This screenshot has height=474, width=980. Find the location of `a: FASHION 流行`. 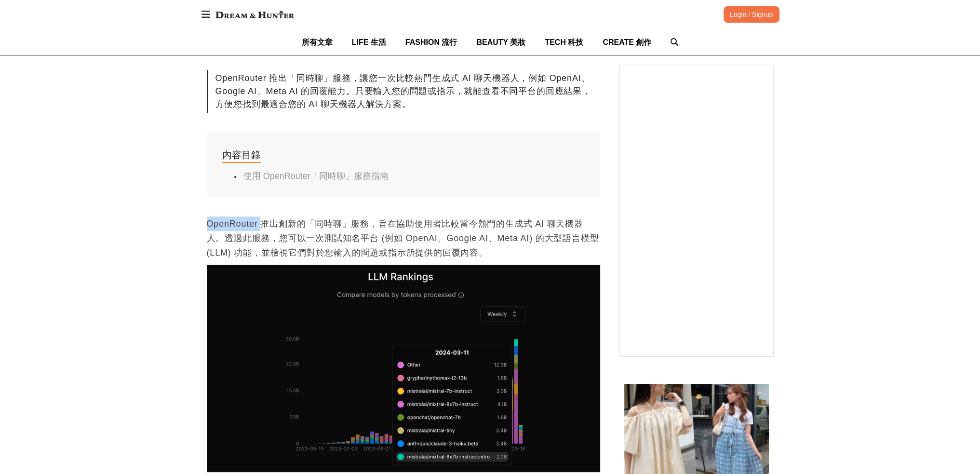

a: FASHION 流行 is located at coordinates (432, 42).